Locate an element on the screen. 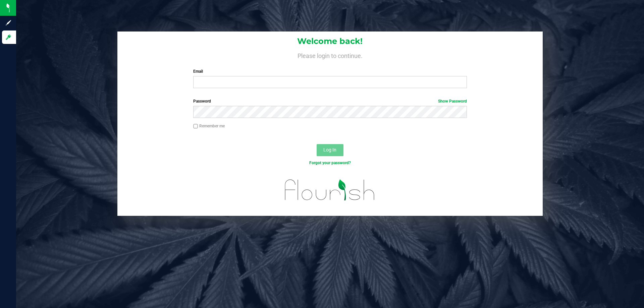 The height and width of the screenshot is (308, 644). label: Remember me is located at coordinates (209, 126).